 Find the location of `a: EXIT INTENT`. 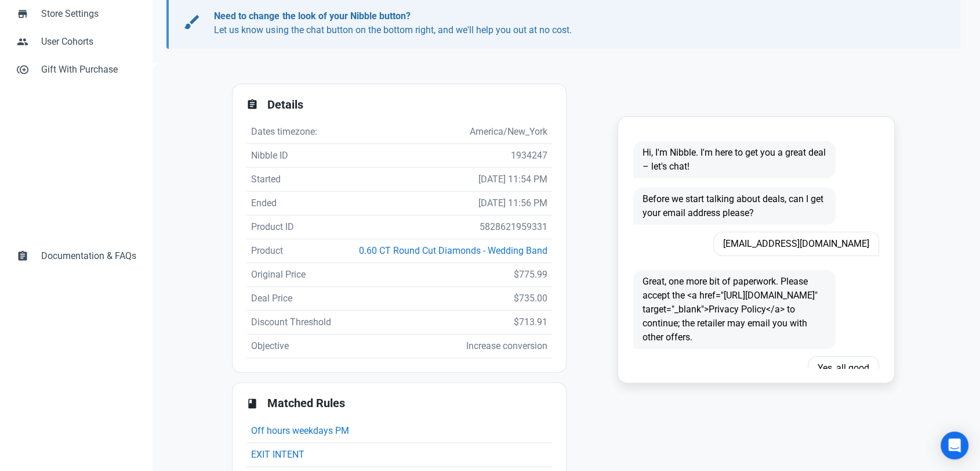

a: EXIT INTENT is located at coordinates (278, 454).